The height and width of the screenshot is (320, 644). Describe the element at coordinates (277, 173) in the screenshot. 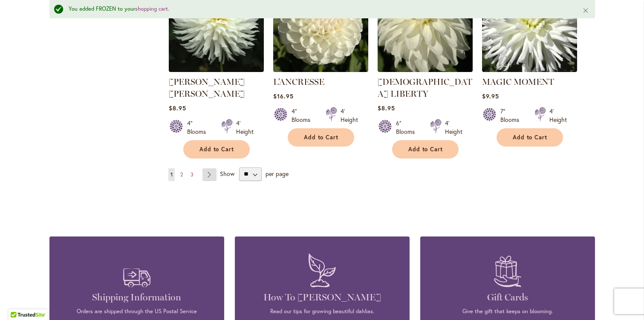

I see `span: per page` at that location.